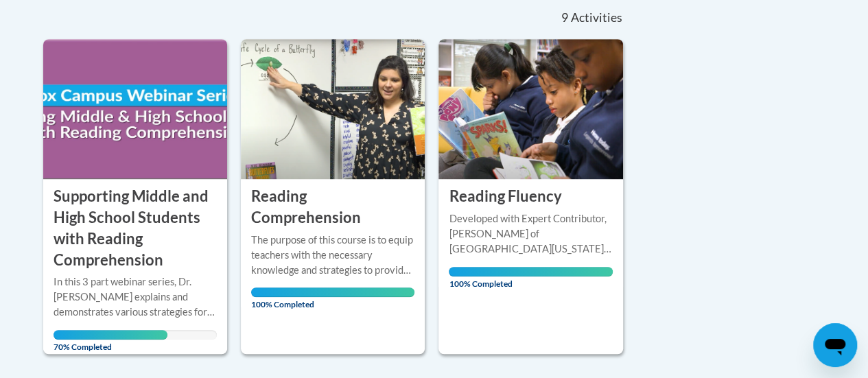 The height and width of the screenshot is (378, 868). What do you see at coordinates (333, 255) in the screenshot?
I see `div: The purpose of this course is to equip teachers with the necessary knowledge and strategies to pr...` at bounding box center [333, 255].